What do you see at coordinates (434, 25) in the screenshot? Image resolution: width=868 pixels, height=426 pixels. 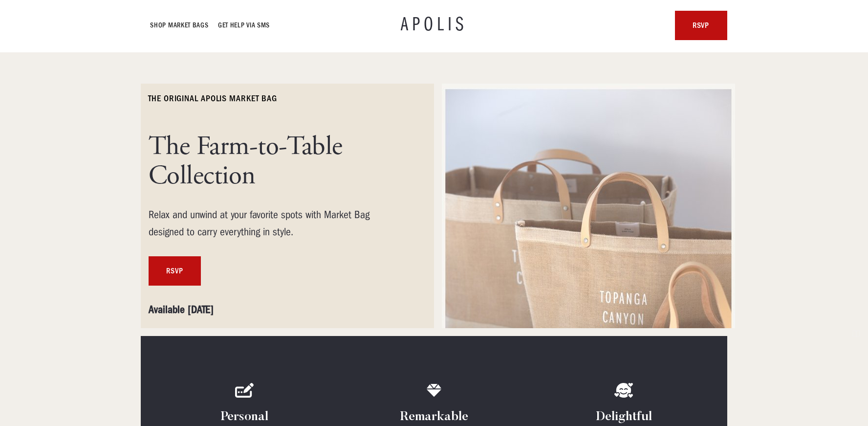 I see `a: APOLIS` at bounding box center [434, 25].